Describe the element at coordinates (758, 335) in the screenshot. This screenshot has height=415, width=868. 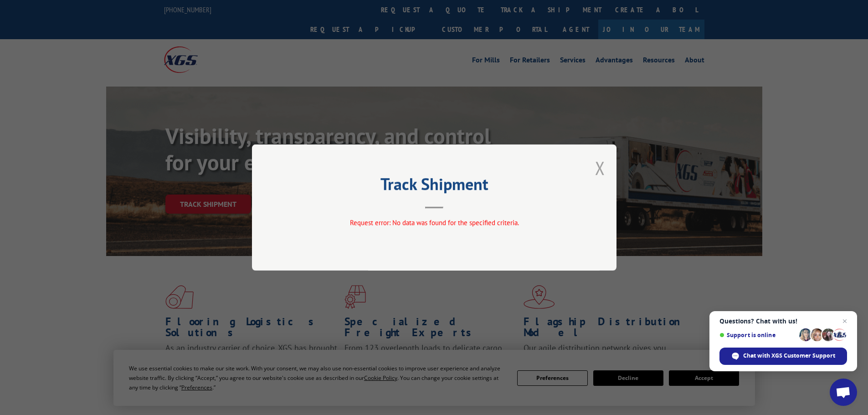
I see `span: Support is online` at that location.